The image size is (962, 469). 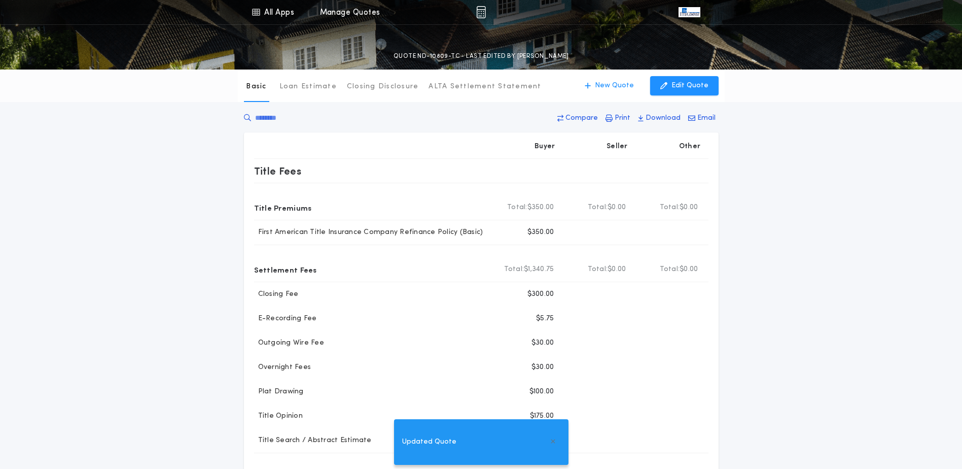 What do you see at coordinates (541, 294) in the screenshot?
I see `p: $300.00` at bounding box center [541, 294].